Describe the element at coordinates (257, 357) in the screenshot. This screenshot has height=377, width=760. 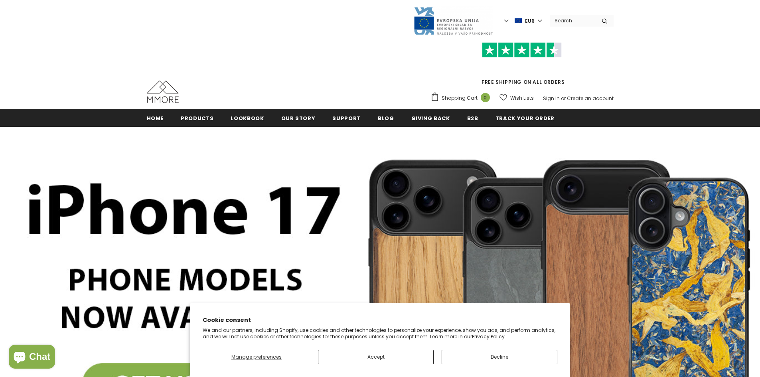
I see `span: Manage preferences` at that location.